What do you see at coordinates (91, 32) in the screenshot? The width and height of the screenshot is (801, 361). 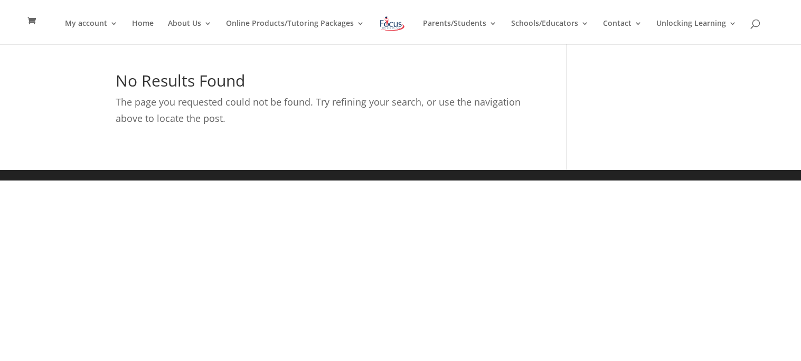 I see `a: My account` at bounding box center [91, 32].